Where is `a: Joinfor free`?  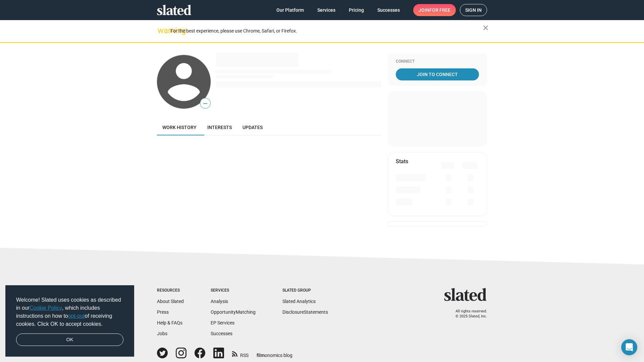
a: Joinfor free is located at coordinates (434, 10).